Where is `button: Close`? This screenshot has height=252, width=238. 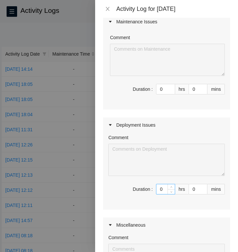
button: Close is located at coordinates (107, 9).